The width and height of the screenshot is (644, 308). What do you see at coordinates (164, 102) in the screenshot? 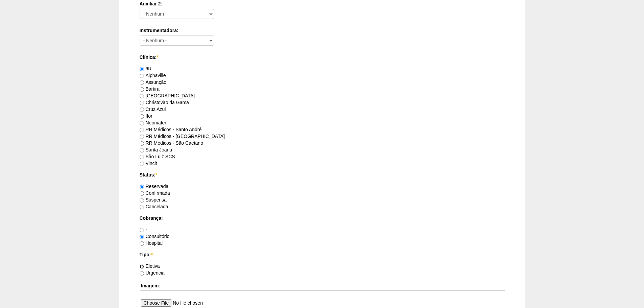
I see `label: Christovão da Gama` at bounding box center [164, 102].